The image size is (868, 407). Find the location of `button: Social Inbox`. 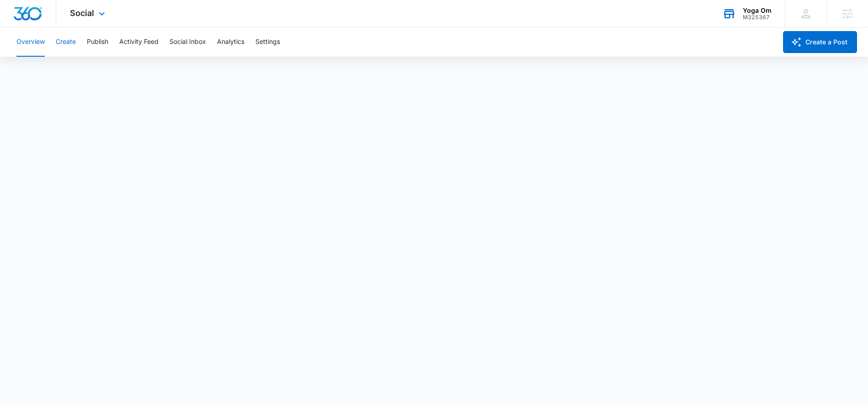

button: Social Inbox is located at coordinates (188, 42).